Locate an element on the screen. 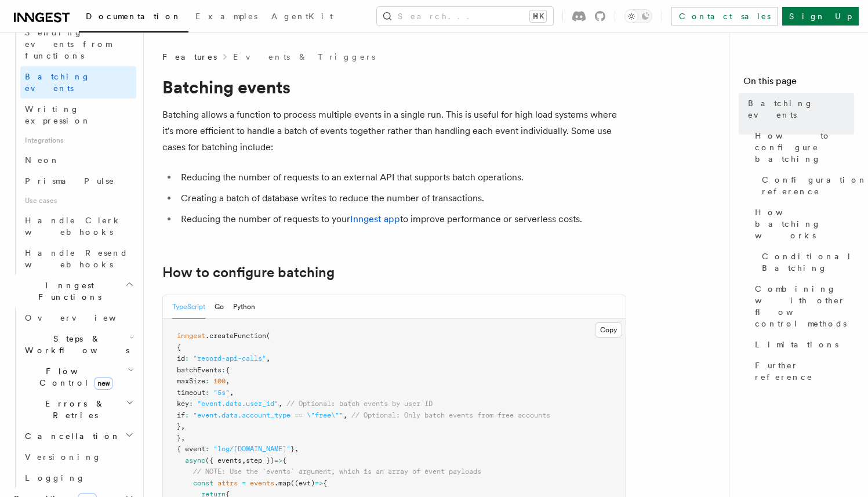  a: Contact sales is located at coordinates (724, 16).